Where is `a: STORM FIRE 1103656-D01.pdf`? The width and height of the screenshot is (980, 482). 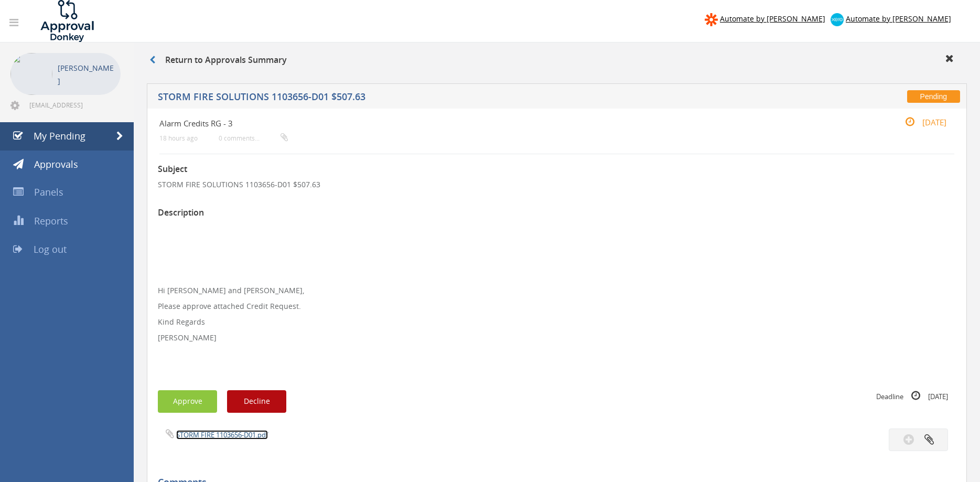 a: STORM FIRE 1103656-D01.pdf is located at coordinates (222, 435).